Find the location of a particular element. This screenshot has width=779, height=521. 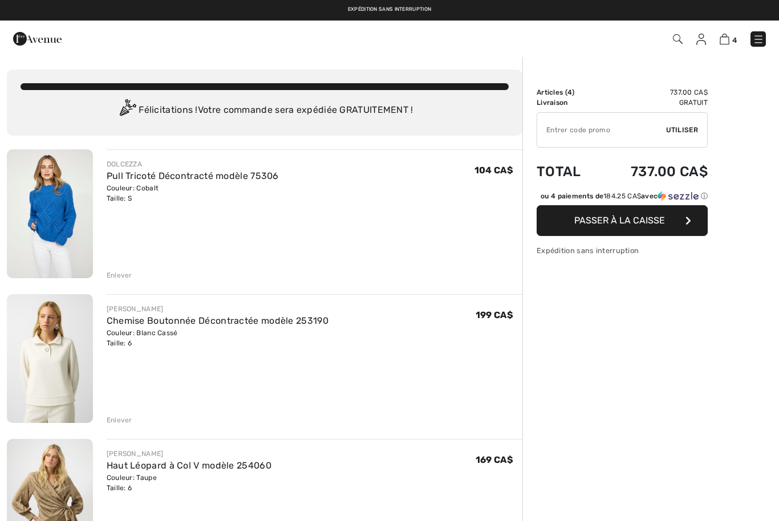

span: 199 CA$ is located at coordinates (495, 315).